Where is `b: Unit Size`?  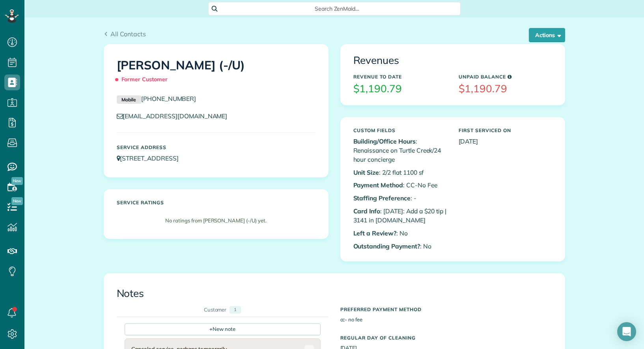
b: Unit Size is located at coordinates (366, 173).